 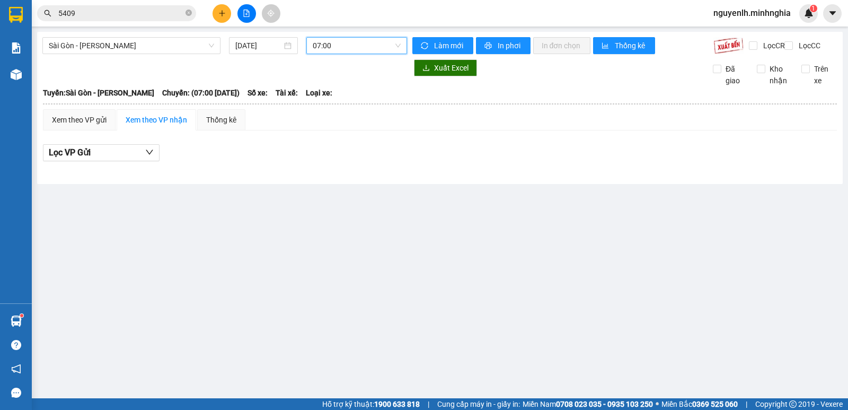 I want to click on span: notification, so click(x=16, y=369).